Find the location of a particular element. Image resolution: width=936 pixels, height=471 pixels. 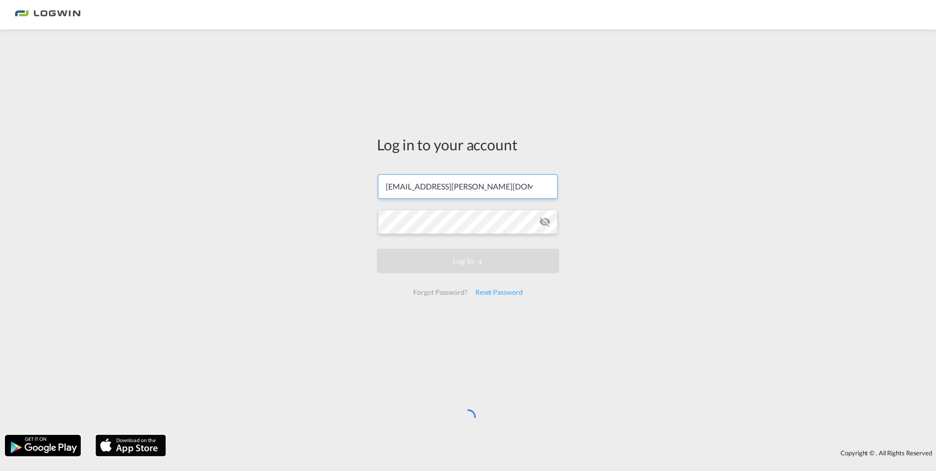

img: bc73a0e0d8c111efacd525e4c8ad7d32.png is located at coordinates (47, 15).